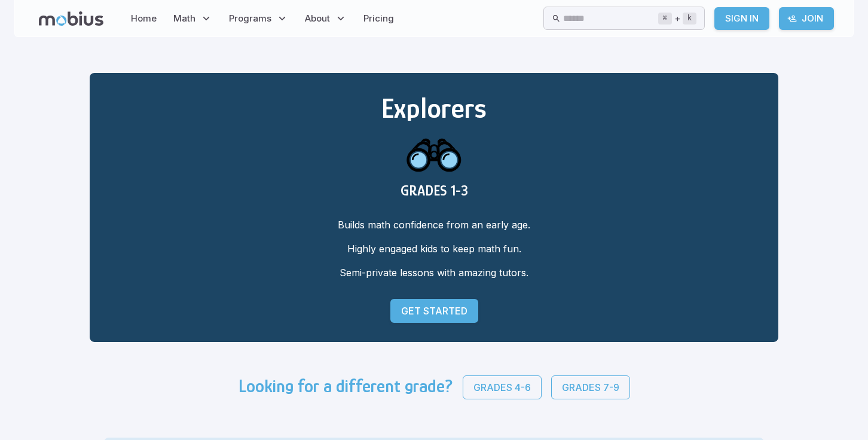 This screenshot has width=868, height=440. What do you see at coordinates (434, 224) in the screenshot?
I see `p: Builds math confidence from an early age.` at bounding box center [434, 224].